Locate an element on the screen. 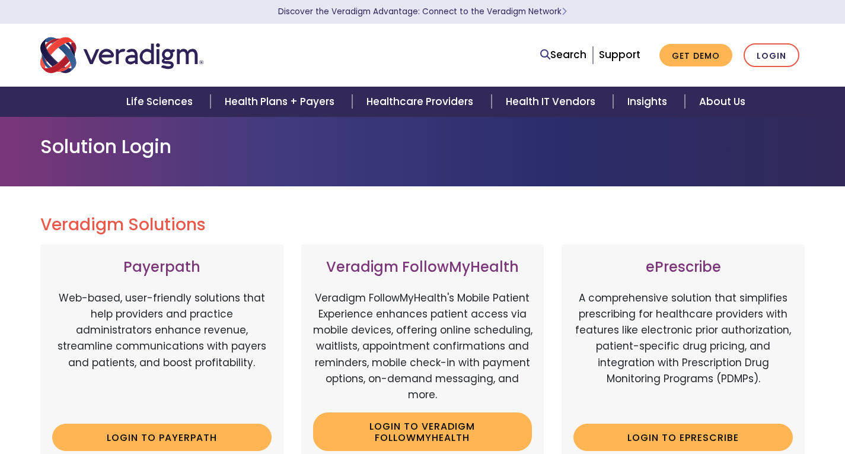  a: Get Demo is located at coordinates (696, 55).